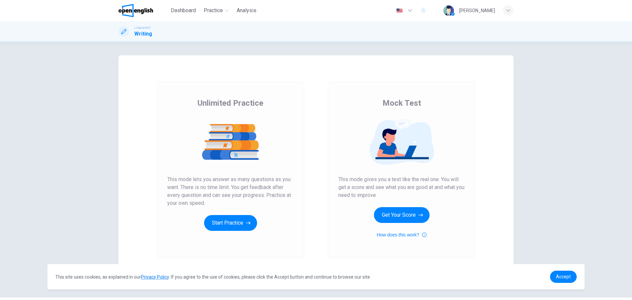  What do you see at coordinates (402, 187) in the screenshot?
I see `span: This mode gives you a test like the real one. You will get a score and see what you are good at a...` at bounding box center [402, 187].